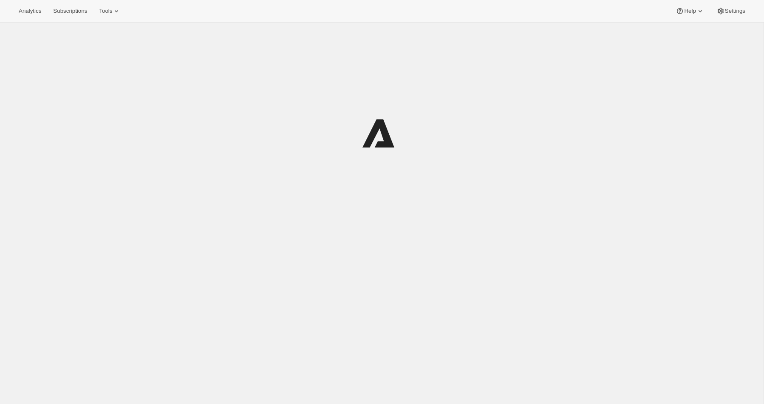 The image size is (764, 404). Describe the element at coordinates (105, 11) in the screenshot. I see `span: Tools` at that location.